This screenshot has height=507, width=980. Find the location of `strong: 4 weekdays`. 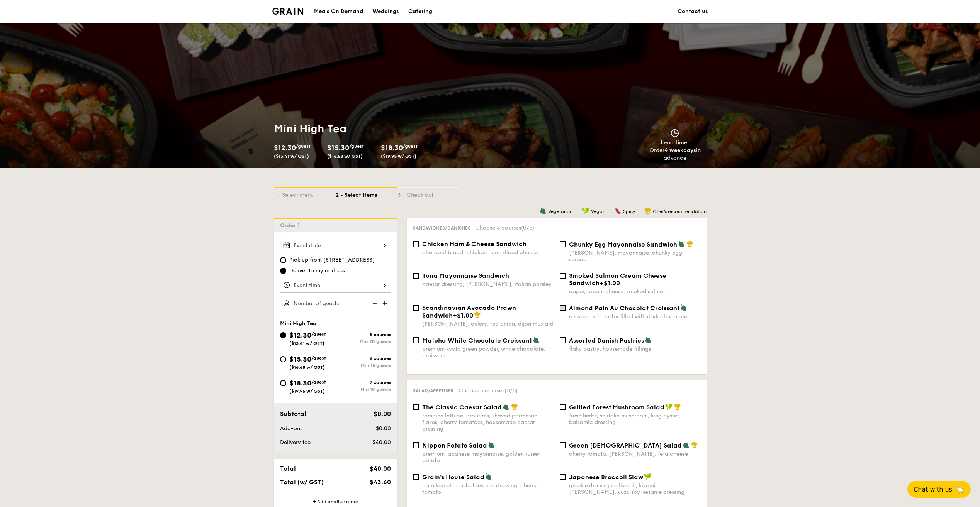

strong: 4 weekdays is located at coordinates (680, 150).